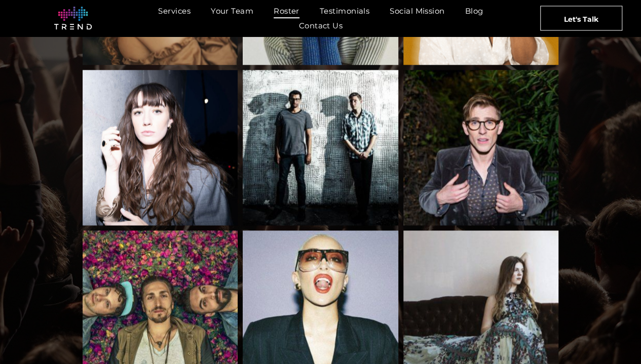  Describe the element at coordinates (73, 18) in the screenshot. I see `img: logo` at that location.